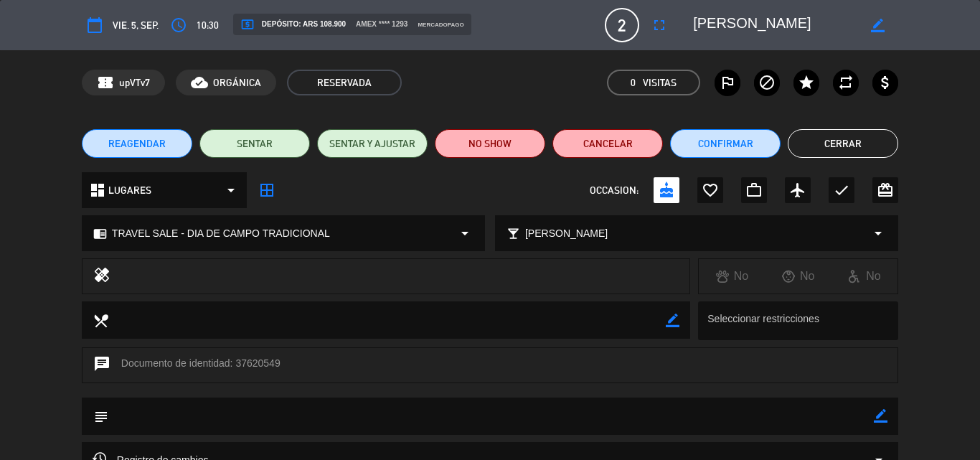 The image size is (980, 460). I want to click on i: check, so click(842, 190).